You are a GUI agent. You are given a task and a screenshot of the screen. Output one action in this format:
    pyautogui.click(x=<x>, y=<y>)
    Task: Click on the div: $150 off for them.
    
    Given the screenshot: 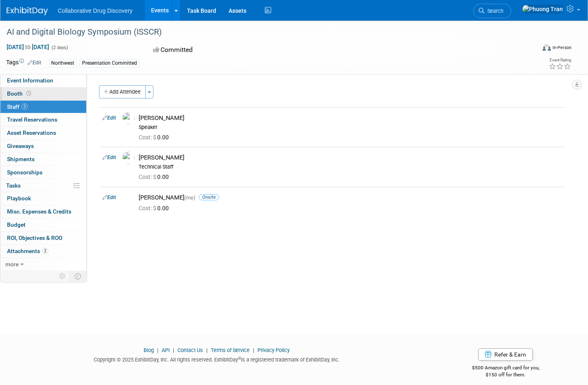 What is the action you would take?
    pyautogui.click(x=506, y=375)
    